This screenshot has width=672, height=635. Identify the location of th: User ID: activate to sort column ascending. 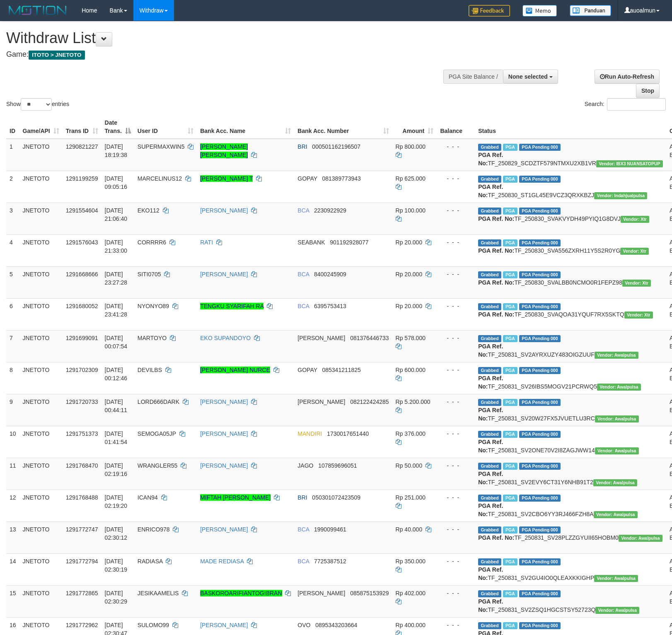
(165, 127).